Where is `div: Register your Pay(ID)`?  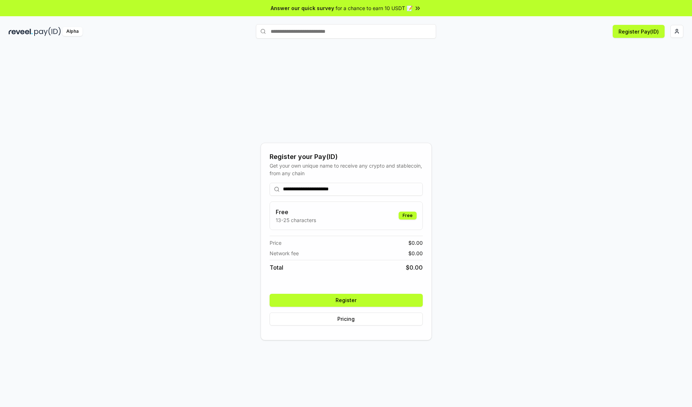 div: Register your Pay(ID) is located at coordinates (346, 157).